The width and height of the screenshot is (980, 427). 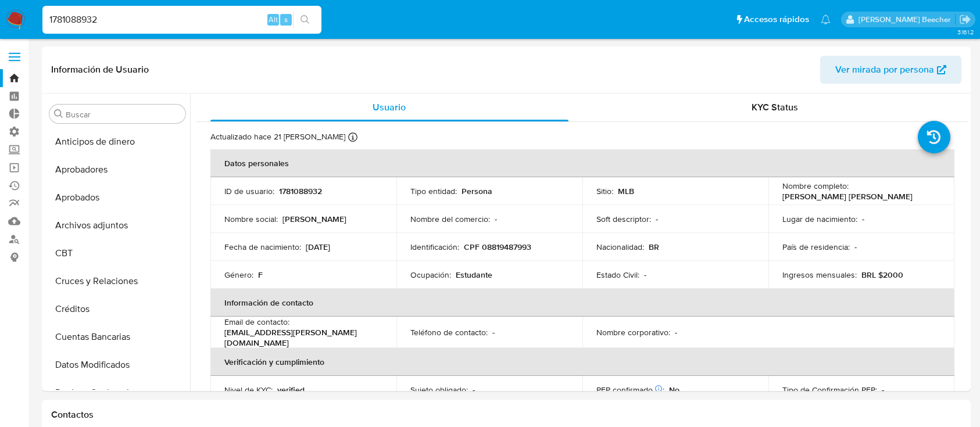 I want to click on button: Datos Modificados, so click(x=117, y=365).